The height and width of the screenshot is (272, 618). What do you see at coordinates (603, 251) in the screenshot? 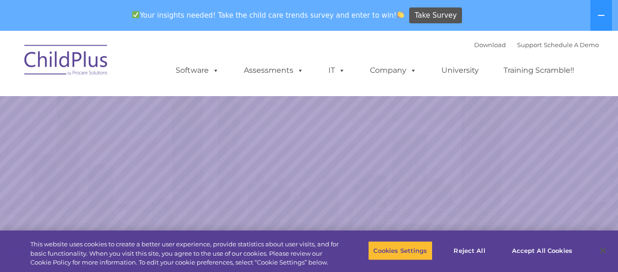
I see `button: Close` at bounding box center [603, 251].